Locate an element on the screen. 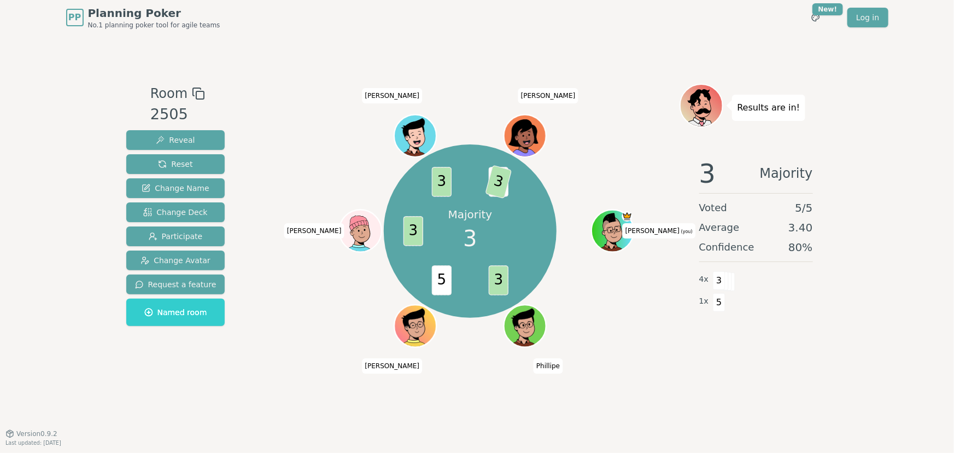 This screenshot has width=954, height=453. div: 2505 is located at coordinates (178, 114).